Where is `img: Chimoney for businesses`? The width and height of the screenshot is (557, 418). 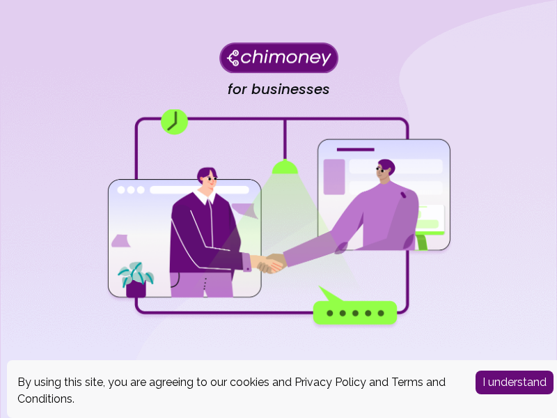 img: Chimoney for businesses is located at coordinates (279, 57).